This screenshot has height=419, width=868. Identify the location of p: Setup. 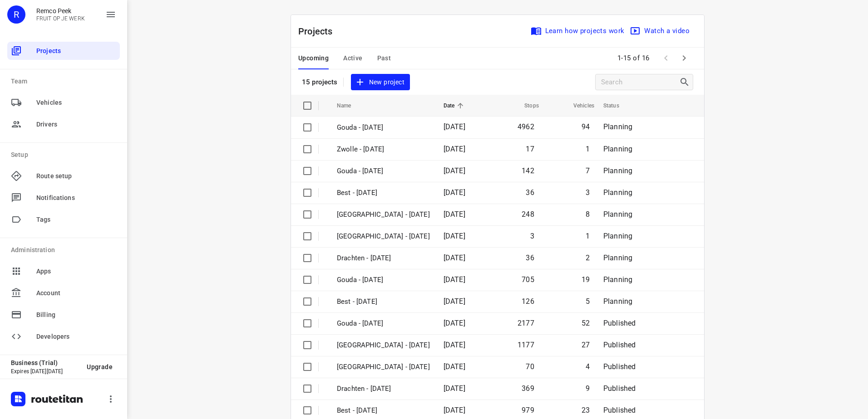
(65, 154).